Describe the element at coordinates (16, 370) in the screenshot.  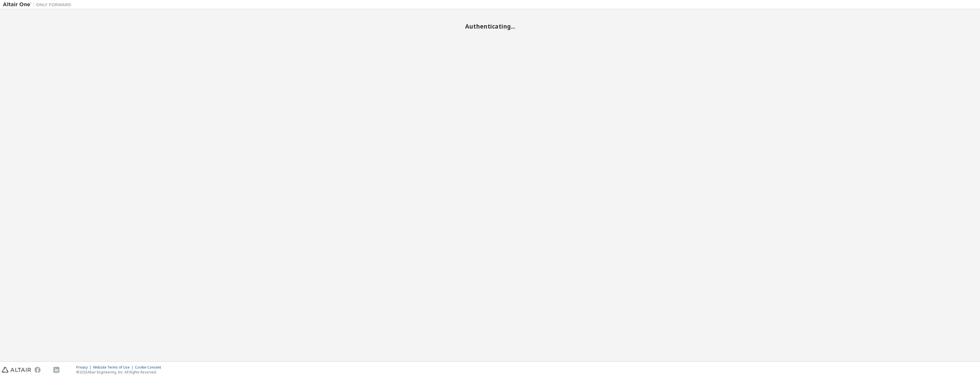
I see `img: altair_logo.svg` at that location.